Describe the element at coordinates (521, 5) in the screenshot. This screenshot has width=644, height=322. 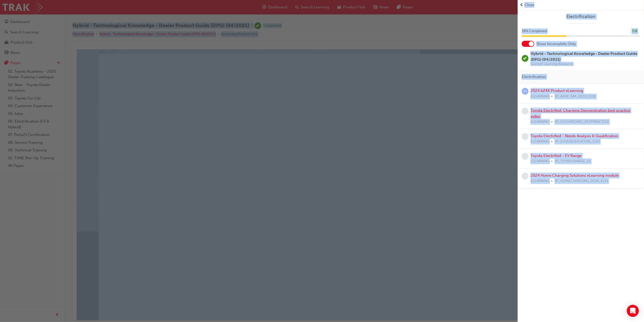
I see `span: prev-icon` at that location.